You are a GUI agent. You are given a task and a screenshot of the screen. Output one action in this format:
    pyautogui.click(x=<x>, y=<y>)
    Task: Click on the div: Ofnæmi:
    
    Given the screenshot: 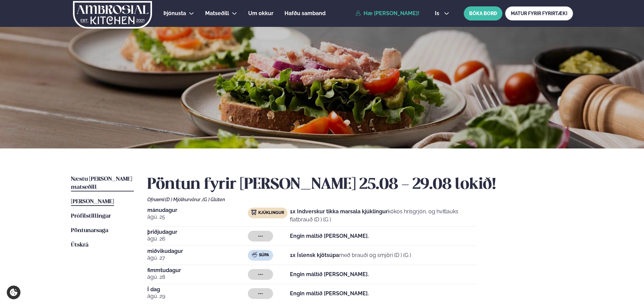 What is the action you would take?
    pyautogui.click(x=360, y=200)
    